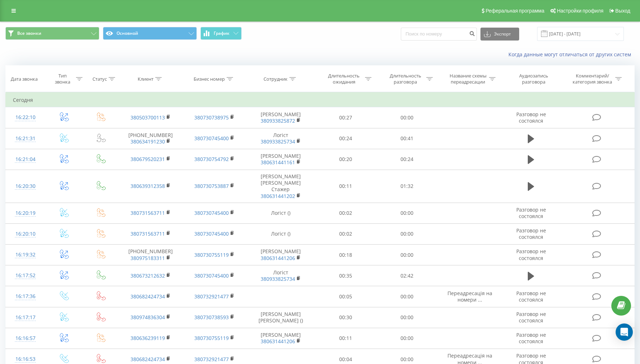 This screenshot has height=364, width=640. What do you see at coordinates (25, 159) in the screenshot?
I see `div: 16:21:04` at bounding box center [25, 159].